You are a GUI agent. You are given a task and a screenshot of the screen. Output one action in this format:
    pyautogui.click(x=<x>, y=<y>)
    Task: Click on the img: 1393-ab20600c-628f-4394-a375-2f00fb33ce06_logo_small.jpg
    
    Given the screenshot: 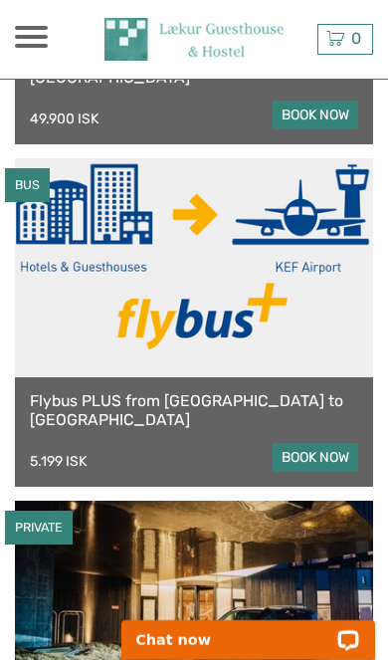 What is the action you would take?
    pyautogui.click(x=194, y=39)
    